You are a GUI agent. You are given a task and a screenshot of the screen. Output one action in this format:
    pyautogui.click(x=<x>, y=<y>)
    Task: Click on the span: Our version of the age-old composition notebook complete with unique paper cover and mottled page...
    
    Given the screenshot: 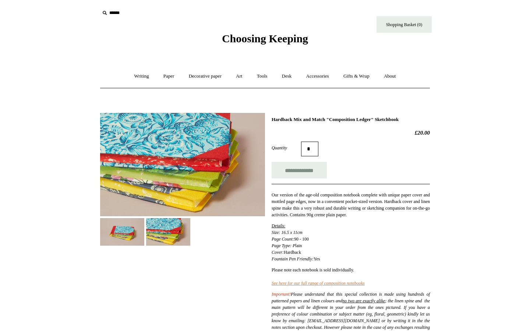 What is the action you would take?
    pyautogui.click(x=351, y=205)
    